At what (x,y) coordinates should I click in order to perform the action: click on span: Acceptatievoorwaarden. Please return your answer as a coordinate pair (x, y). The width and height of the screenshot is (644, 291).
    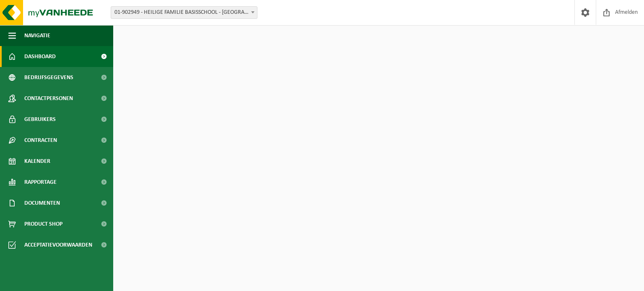
    Looking at the image, I should click on (58, 245).